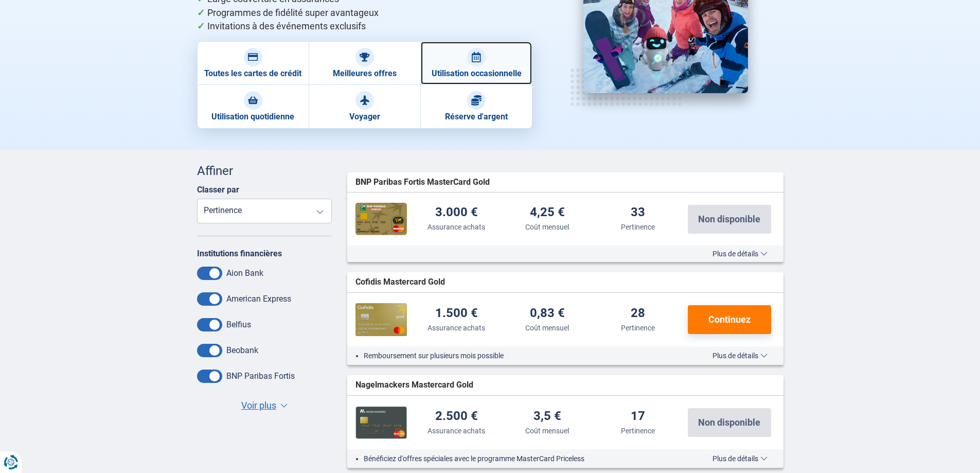 Image resolution: width=980 pixels, height=473 pixels. I want to click on img: Utilisation quotidienne, so click(254, 100).